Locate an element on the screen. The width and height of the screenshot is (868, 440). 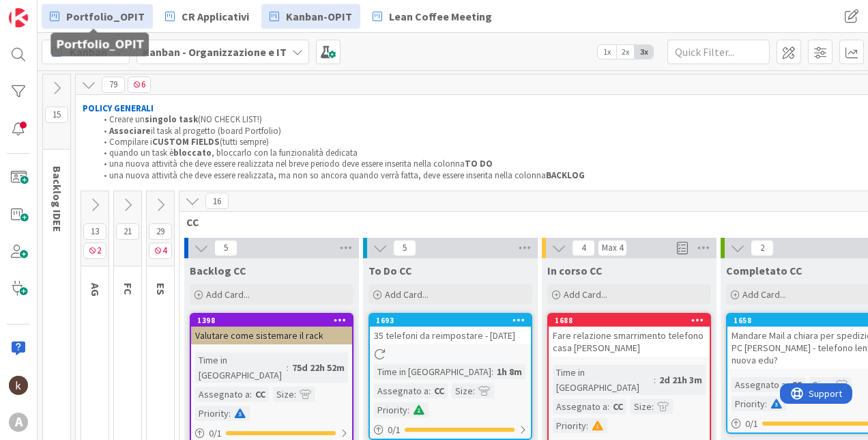
span: 15 is located at coordinates (57, 115).